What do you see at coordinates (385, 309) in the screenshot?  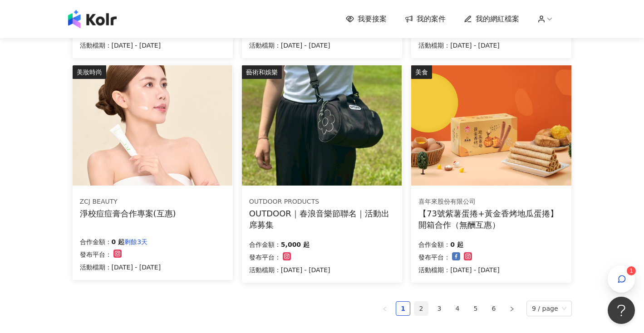 I see `span: left` at bounding box center [385, 309].